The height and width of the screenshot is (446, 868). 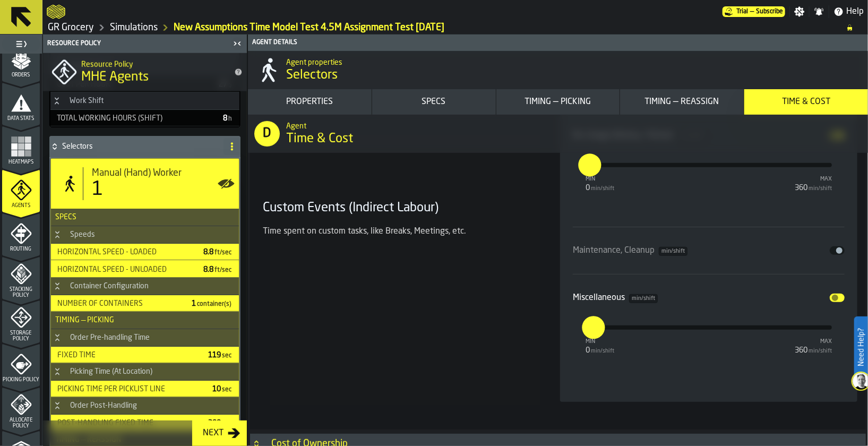 What do you see at coordinates (21, 365) in the screenshot?
I see `li: menu Picking Policy` at bounding box center [21, 365].